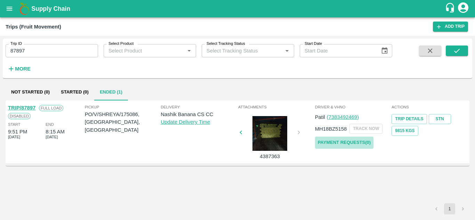  Describe the element at coordinates (185, 122) in the screenshot. I see `a: Update Delivery Time` at that location.